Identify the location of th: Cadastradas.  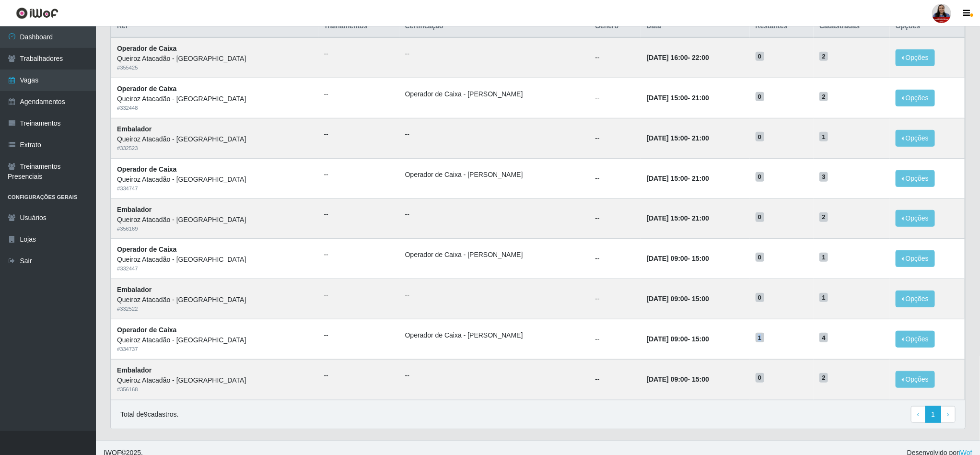
(851, 27).